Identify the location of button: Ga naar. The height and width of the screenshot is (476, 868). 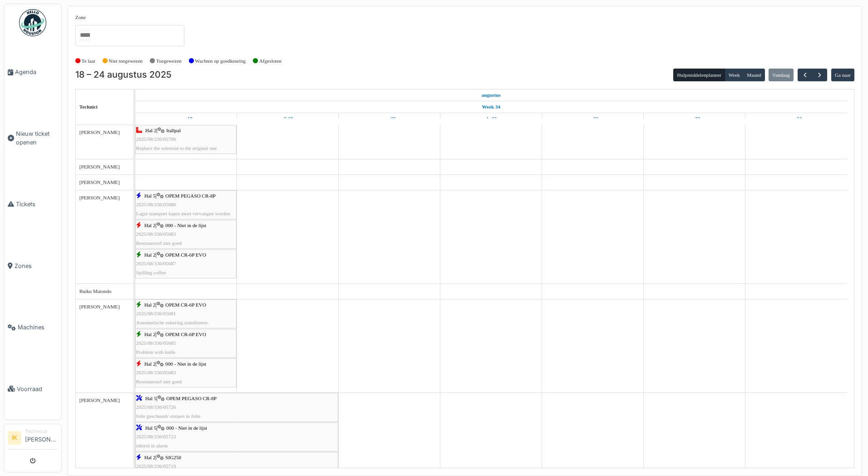
(843, 75).